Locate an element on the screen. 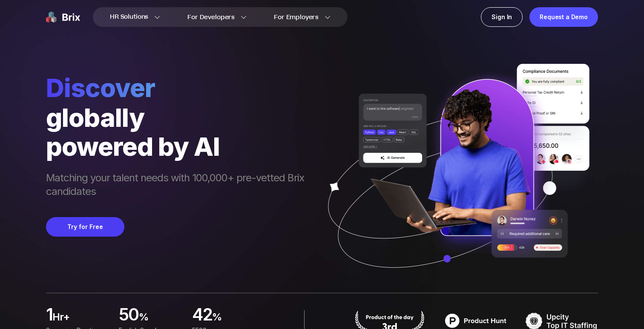 This screenshot has height=329, width=644. img: ai generate is located at coordinates (455, 179).